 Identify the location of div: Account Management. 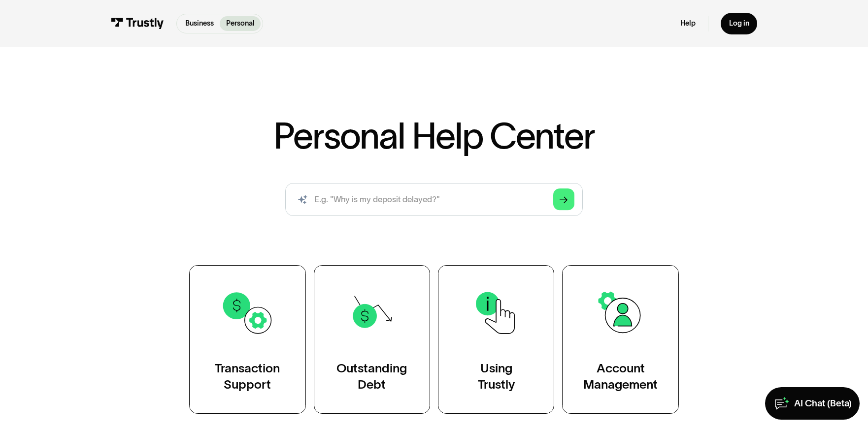
(620, 377).